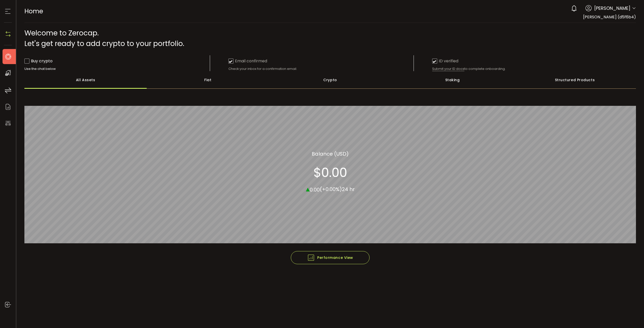 Image resolution: width=644 pixels, height=328 pixels. What do you see at coordinates (39, 61) in the screenshot?
I see `div: Buy crypto` at bounding box center [39, 61].